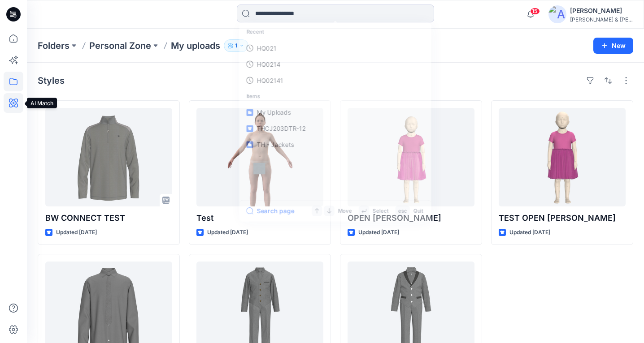  What do you see at coordinates (336, 80) in the screenshot?
I see `a: HQ02141` at bounding box center [336, 80].